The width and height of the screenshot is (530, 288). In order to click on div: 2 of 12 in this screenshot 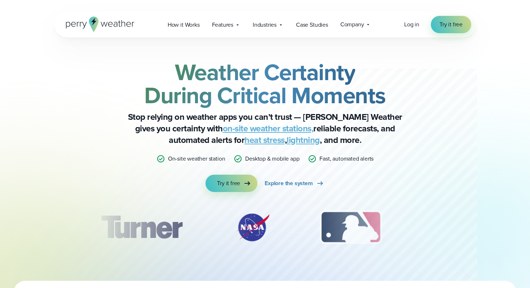, I will do `click(253, 227)`.